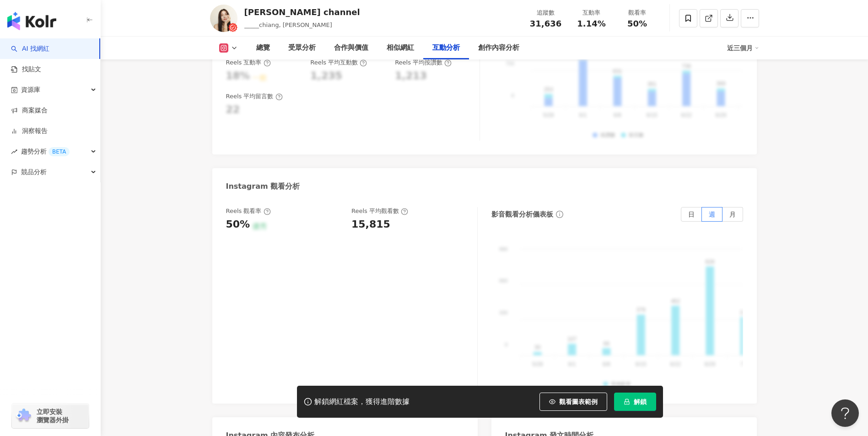 The image size is (868, 436). Describe the element at coordinates (640, 402) in the screenshot. I see `span: 解鎖` at that location.